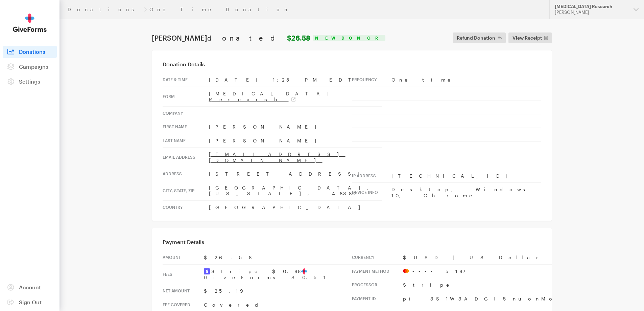 This screenshot has width=644, height=311. Describe the element at coordinates (377, 285) in the screenshot. I see `th: Processor` at that location.